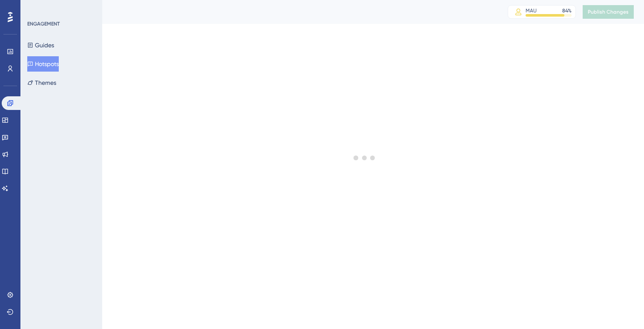 The image size is (644, 329). I want to click on div: ENGAGEMENT, so click(43, 24).